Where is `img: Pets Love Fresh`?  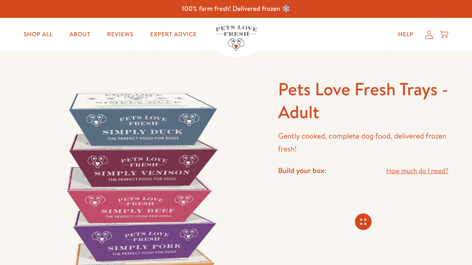 img: Pets Love Fresh is located at coordinates (236, 38).